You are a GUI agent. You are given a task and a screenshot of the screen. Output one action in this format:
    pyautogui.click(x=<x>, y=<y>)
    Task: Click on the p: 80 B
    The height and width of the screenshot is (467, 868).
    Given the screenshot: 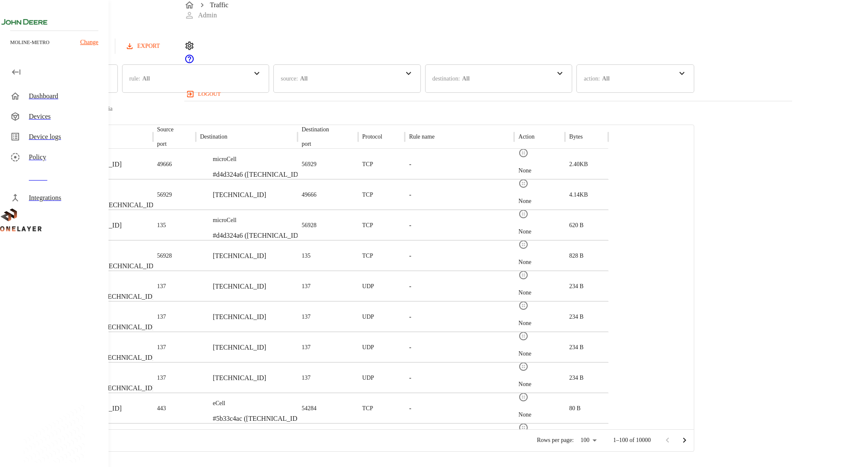 What is the action you would take?
    pyautogui.click(x=575, y=408)
    